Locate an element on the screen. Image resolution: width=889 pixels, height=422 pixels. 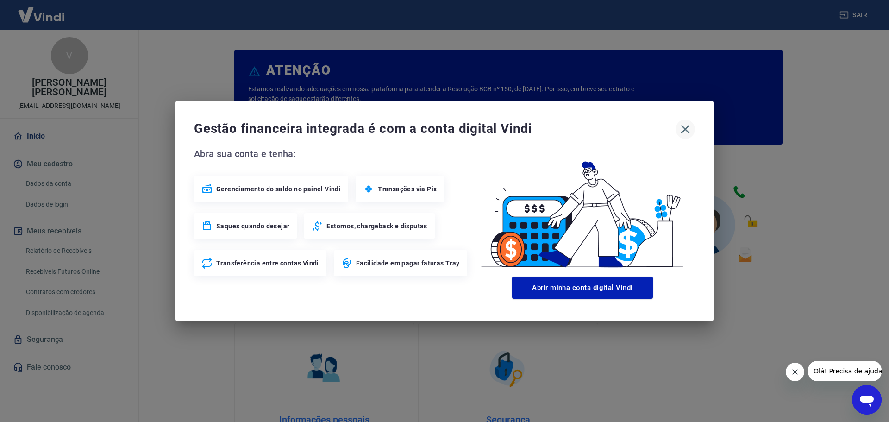
img: Good Billing is located at coordinates (582, 209).